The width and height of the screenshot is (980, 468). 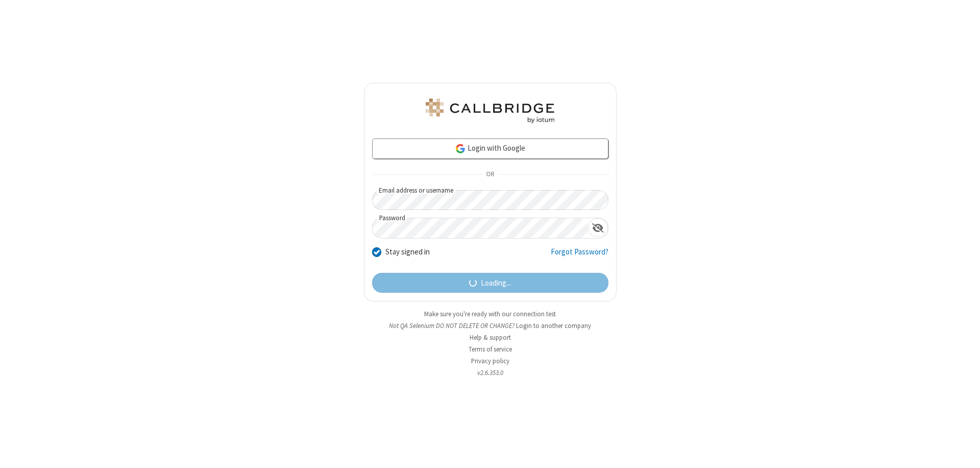 I want to click on a: Privacy policy, so click(x=490, y=361).